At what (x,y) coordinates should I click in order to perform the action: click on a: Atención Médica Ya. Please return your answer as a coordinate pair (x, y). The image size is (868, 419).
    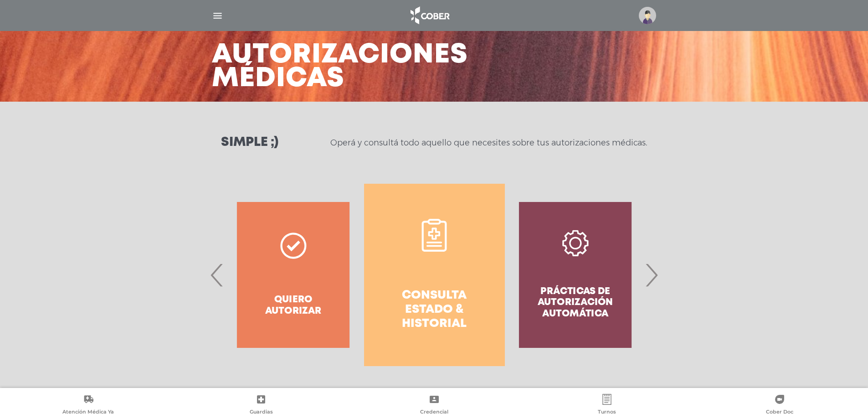
    Looking at the image, I should click on (88, 405).